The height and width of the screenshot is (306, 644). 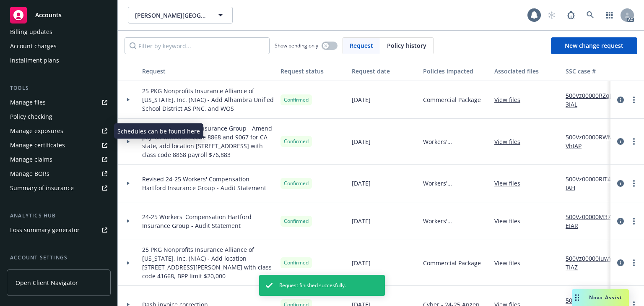 What do you see at coordinates (45, 230) in the screenshot?
I see `div: Loss summary generator` at bounding box center [45, 230].